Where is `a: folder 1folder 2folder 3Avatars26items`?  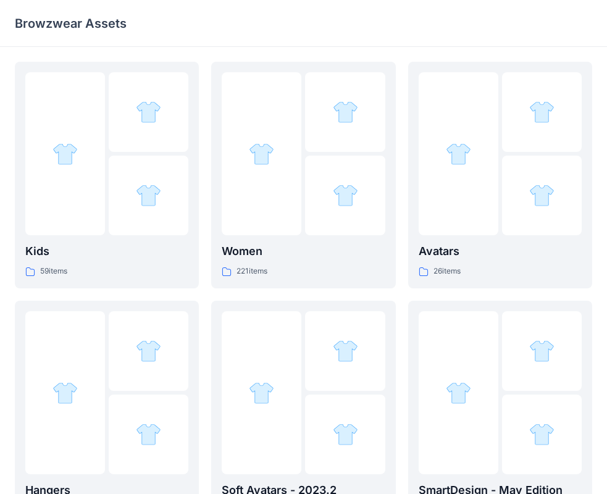
a: folder 1folder 2folder 3Avatars26items is located at coordinates (501, 175).